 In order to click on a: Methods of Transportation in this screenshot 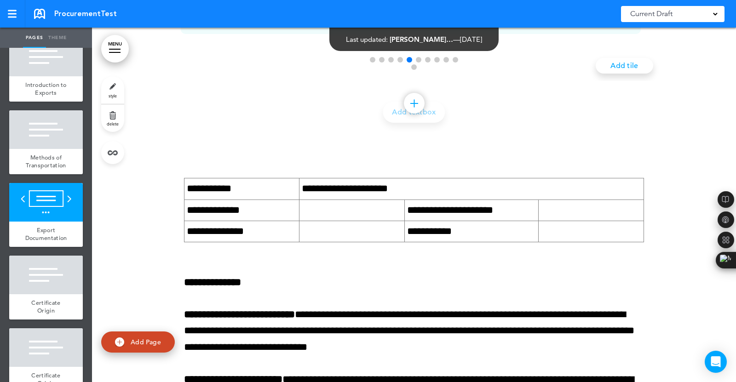, I will do `click(46, 162)`.